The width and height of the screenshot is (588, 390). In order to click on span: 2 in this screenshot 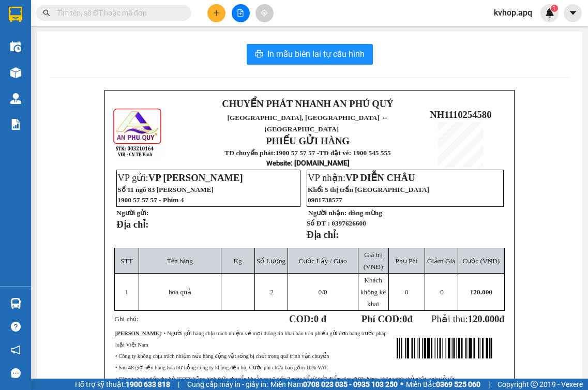, I will do `click(272, 292)`.